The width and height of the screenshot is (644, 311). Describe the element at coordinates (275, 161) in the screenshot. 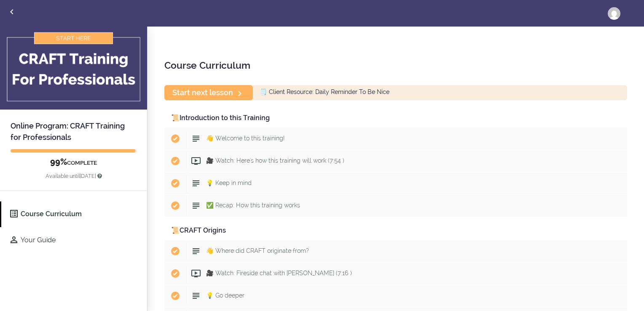

I see `span: 🎥 Watch: Here's how this training will work (7:54 )` at that location.